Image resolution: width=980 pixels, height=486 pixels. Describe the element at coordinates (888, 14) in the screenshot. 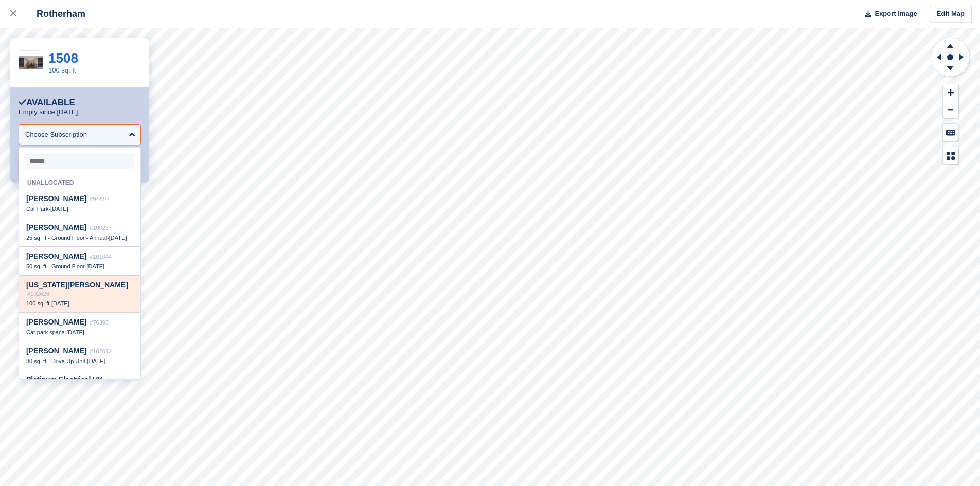

I see `button: Export Image` at that location.